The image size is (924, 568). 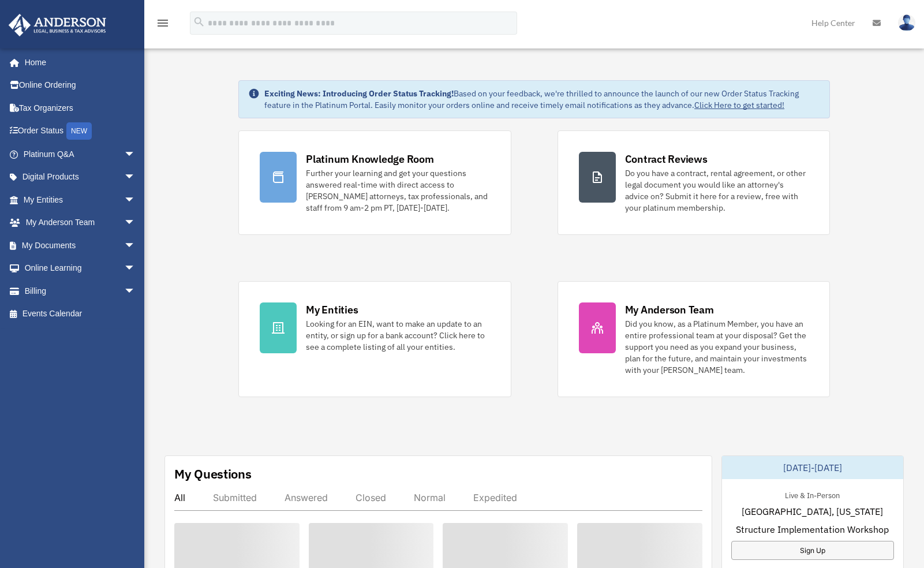 I want to click on a: Billingarrow_drop_down, so click(x=80, y=291).